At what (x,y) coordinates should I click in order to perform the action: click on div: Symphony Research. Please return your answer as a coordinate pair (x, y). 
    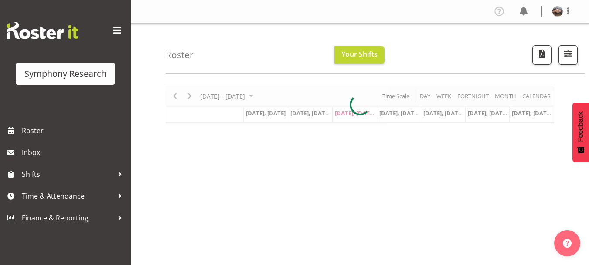
    Looking at the image, I should click on (65, 74).